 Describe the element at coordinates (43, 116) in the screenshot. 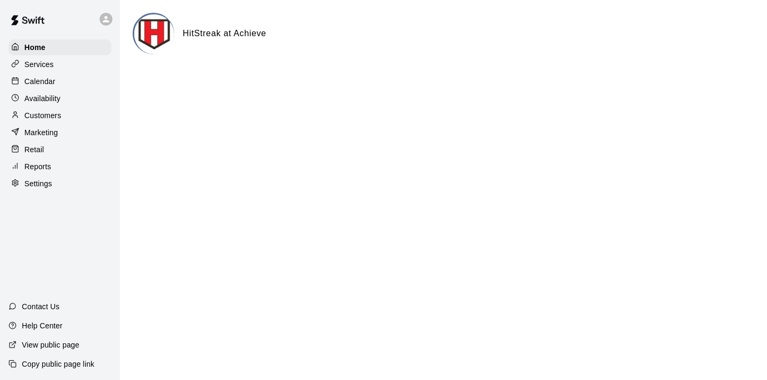

I see `p: Customers` at that location.